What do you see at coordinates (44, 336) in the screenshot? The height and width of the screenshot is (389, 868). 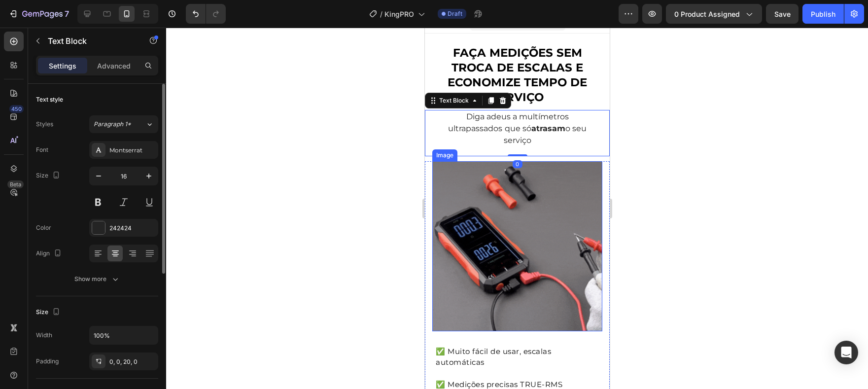 I see `div: Width` at bounding box center [44, 336].